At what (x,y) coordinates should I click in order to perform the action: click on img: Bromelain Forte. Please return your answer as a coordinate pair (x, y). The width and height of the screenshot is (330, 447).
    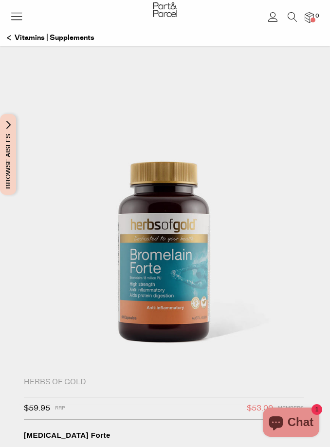
    Looking at the image, I should click on (165, 232).